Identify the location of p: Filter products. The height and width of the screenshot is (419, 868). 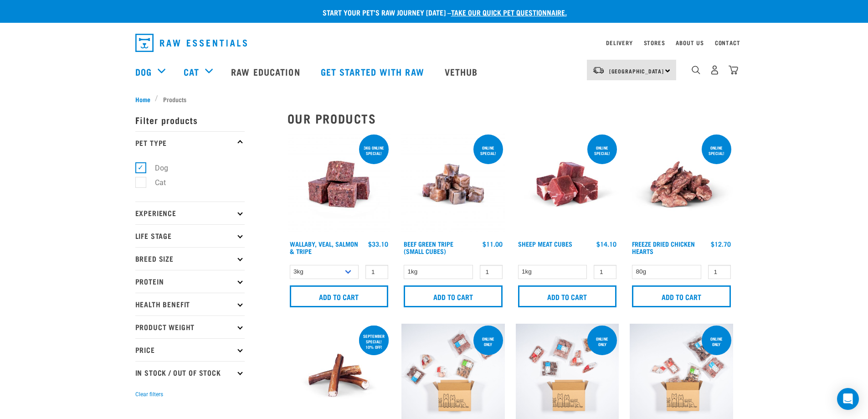
(190, 120).